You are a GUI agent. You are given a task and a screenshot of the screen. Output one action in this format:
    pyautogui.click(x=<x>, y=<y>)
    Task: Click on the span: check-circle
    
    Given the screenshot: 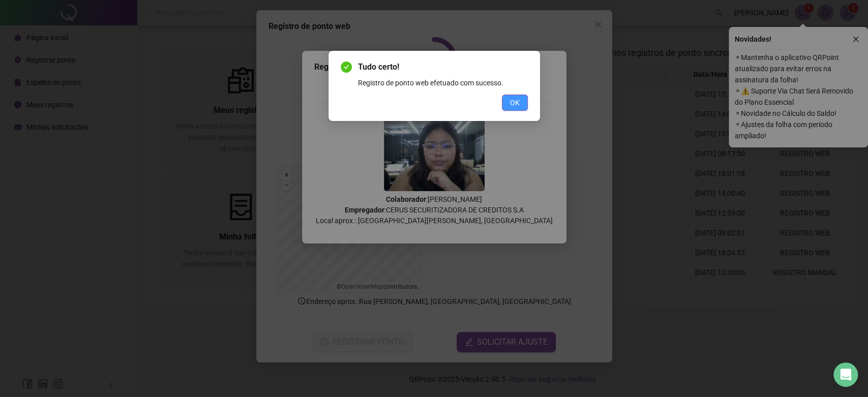 What is the action you would take?
    pyautogui.click(x=347, y=67)
    